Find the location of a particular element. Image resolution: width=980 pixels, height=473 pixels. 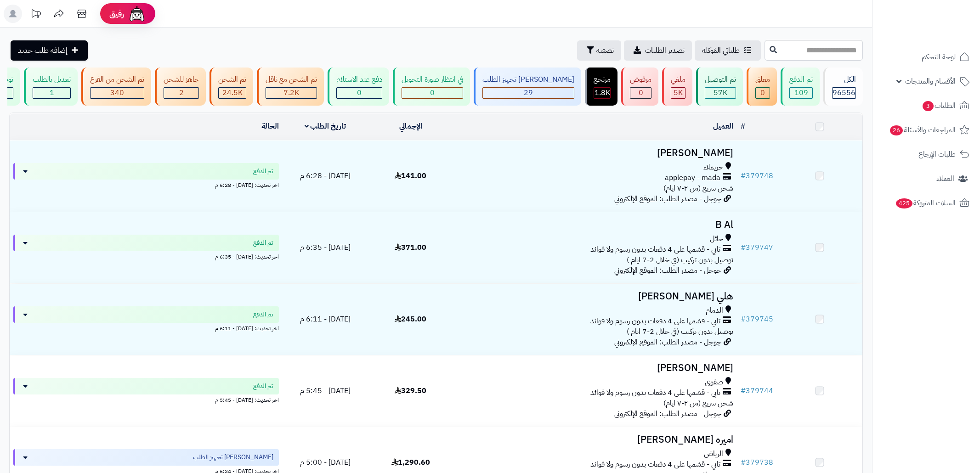

span: الطلبات is located at coordinates (938, 106).